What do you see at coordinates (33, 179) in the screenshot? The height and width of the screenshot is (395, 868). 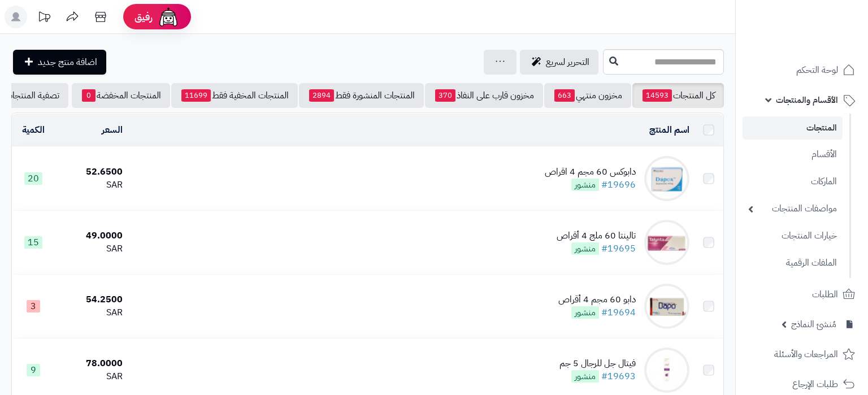 I see `span: 20` at bounding box center [33, 179].